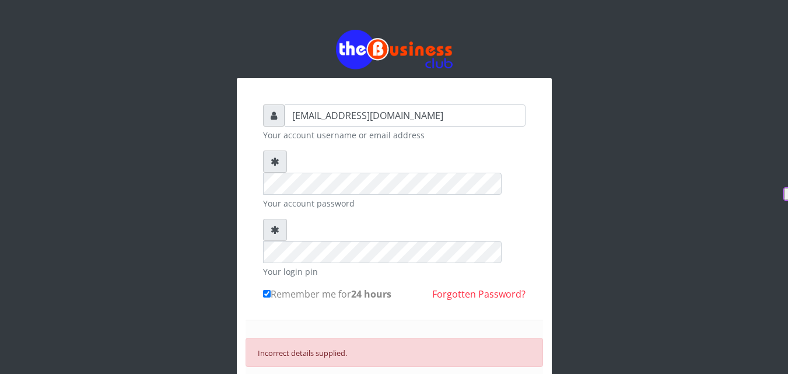  What do you see at coordinates (327, 294) in the screenshot?
I see `label: Remember me for` at bounding box center [327, 294].